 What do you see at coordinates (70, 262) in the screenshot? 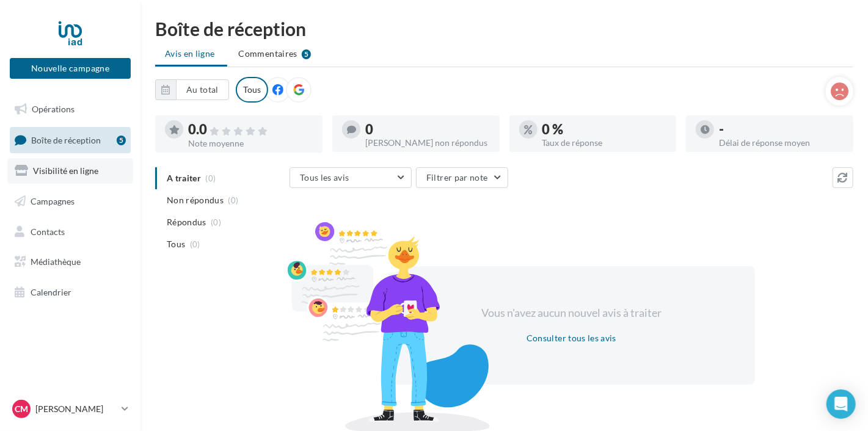
I see `a: Médiathèque` at bounding box center [70, 262].